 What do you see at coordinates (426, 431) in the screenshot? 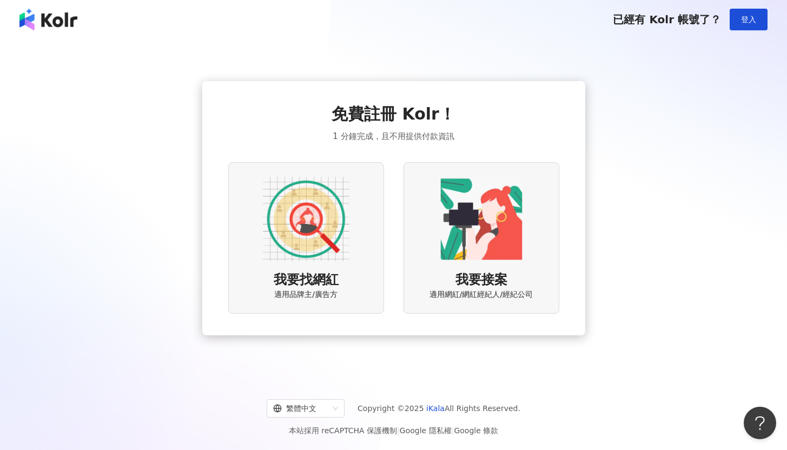
I see `a: Google 隱私權` at bounding box center [426, 431].